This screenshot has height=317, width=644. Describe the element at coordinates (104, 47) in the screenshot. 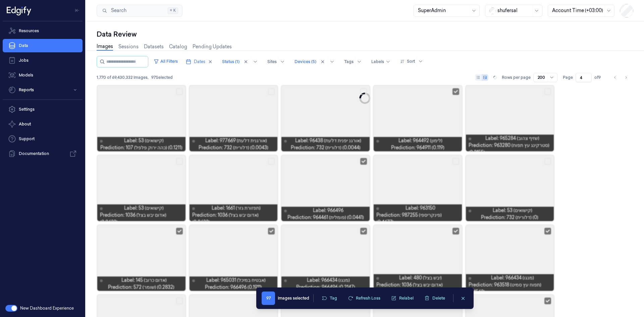

I see `a: Images` at that location.